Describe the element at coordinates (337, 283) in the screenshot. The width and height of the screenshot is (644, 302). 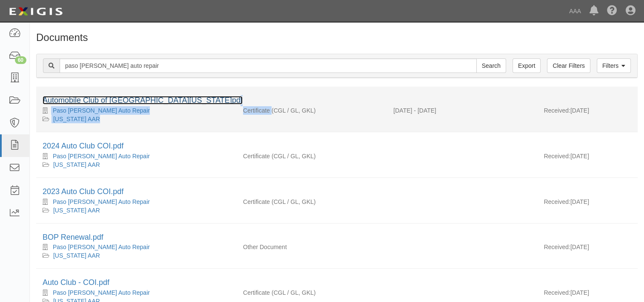
I see `div: Auto Club - COI.pdf` at that location.